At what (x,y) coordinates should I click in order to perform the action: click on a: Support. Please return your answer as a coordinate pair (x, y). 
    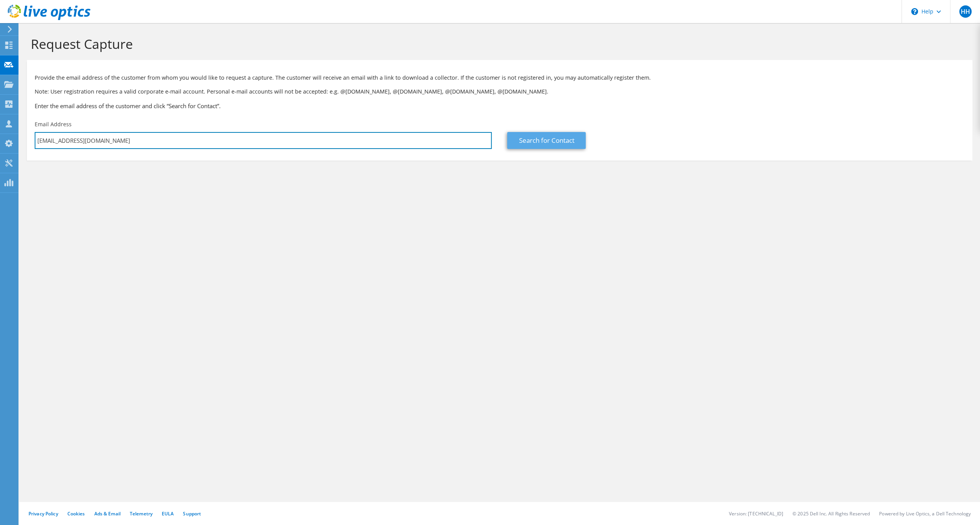
    Looking at the image, I should click on (192, 513).